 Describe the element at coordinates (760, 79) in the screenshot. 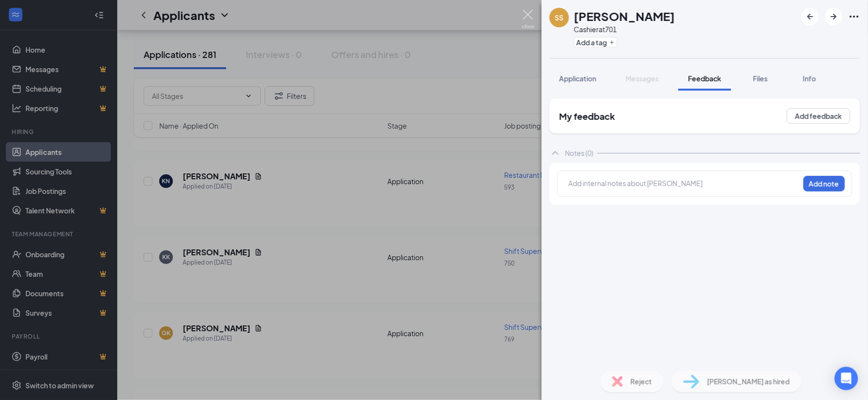

I see `span: Files` at that location.